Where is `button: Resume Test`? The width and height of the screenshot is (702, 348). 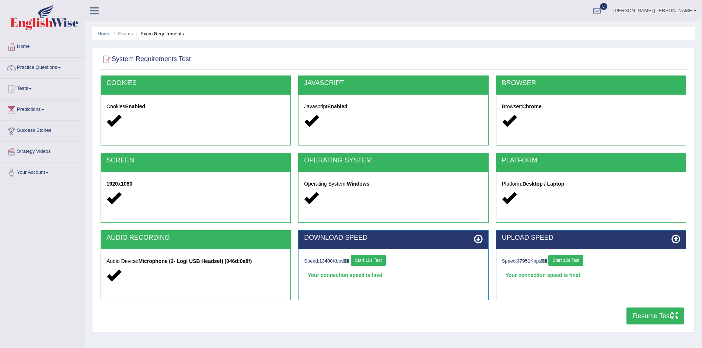 button: Resume Test is located at coordinates (656, 316).